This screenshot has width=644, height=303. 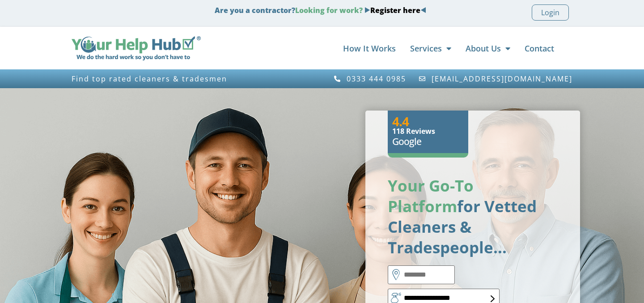 What do you see at coordinates (428, 131) in the screenshot?
I see `h6: 118 Reviews` at bounding box center [428, 131].